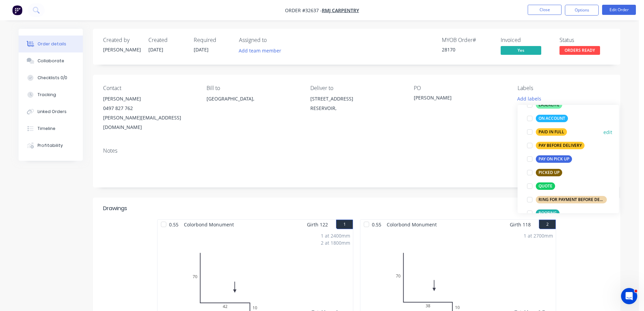 The height and width of the screenshot is (311, 644). What do you see at coordinates (545, 172) in the screenshot?
I see `button: PICKED UP` at bounding box center [545, 172].